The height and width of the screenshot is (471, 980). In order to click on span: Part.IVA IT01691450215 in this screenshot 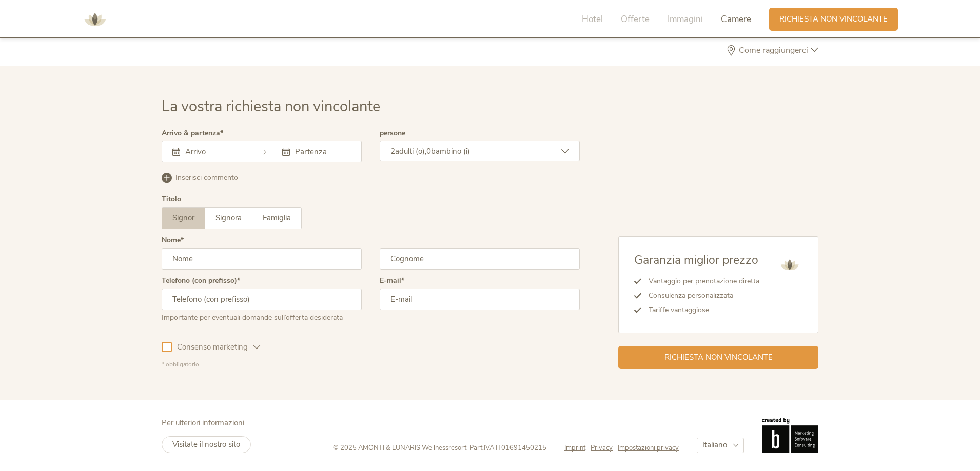, I will do `click(508, 449)`.